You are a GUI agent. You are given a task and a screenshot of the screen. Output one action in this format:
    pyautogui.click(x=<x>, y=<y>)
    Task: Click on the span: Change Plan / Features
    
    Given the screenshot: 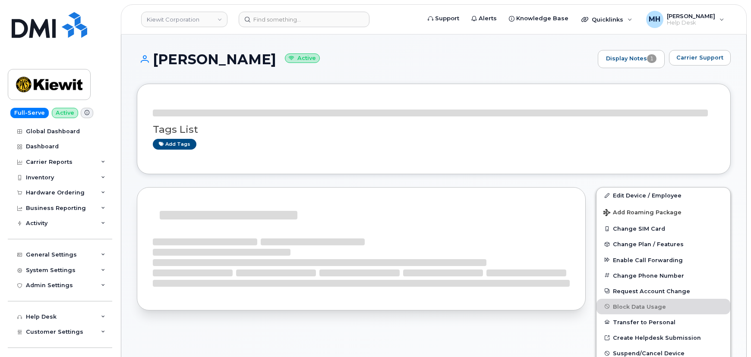 What is the action you would take?
    pyautogui.click(x=648, y=244)
    